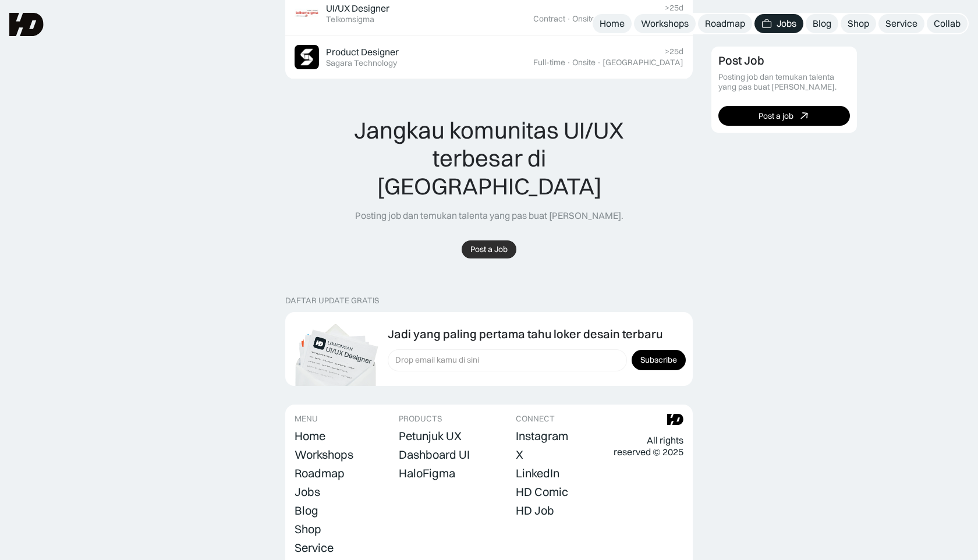  Describe the element at coordinates (427, 473) in the screenshot. I see `a: HaloFigma` at that location.